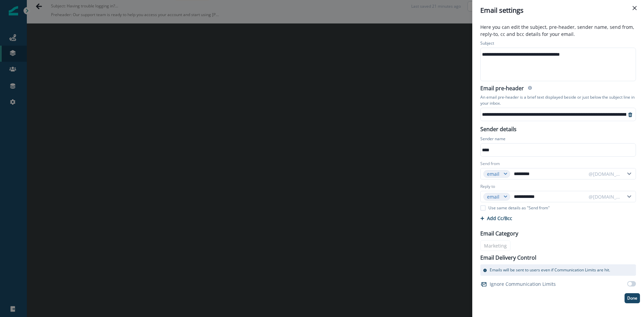  I want to click on p: Ignore Communication Limits, so click(523, 284).